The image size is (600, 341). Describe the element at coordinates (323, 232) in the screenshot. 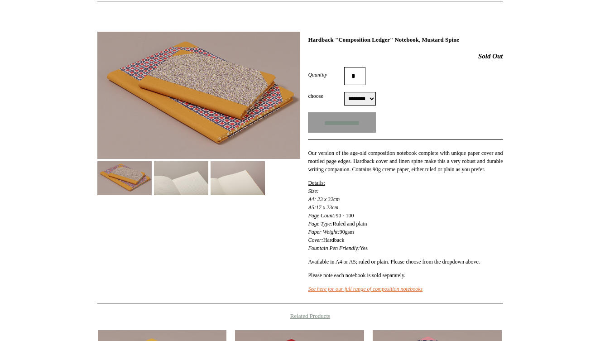

I see `em: Paper Weight:` at that location.